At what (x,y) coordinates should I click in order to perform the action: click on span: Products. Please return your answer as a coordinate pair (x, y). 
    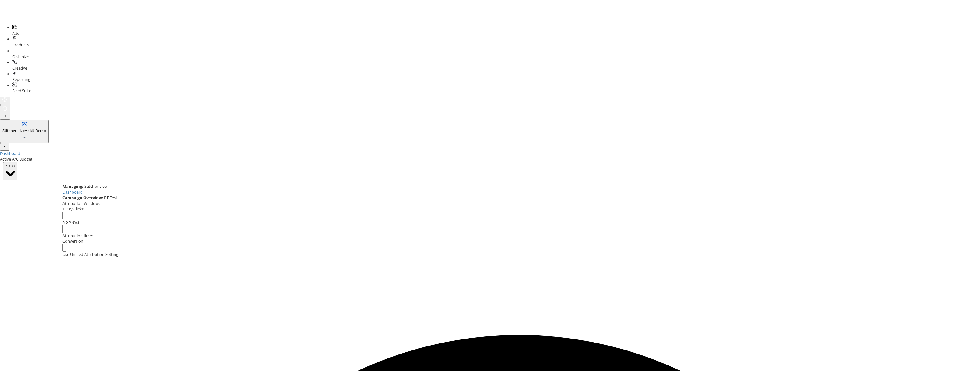
    Looking at the image, I should click on (20, 45).